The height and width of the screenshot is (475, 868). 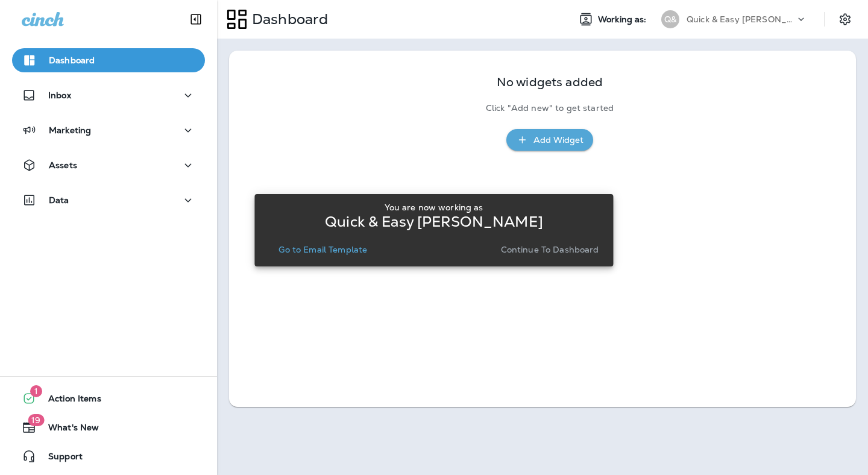 What do you see at coordinates (322, 249) in the screenshot?
I see `p: Go to Email Template` at bounding box center [322, 249].